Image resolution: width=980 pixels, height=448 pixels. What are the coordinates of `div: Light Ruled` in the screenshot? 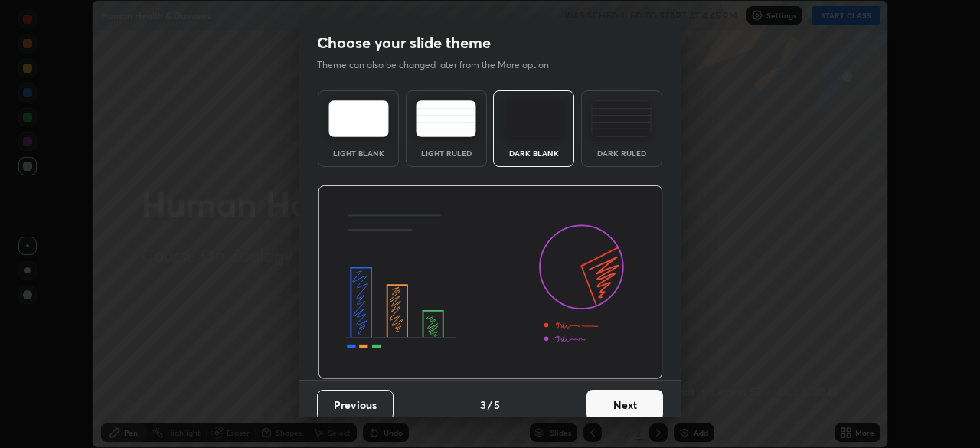 It's located at (447, 153).